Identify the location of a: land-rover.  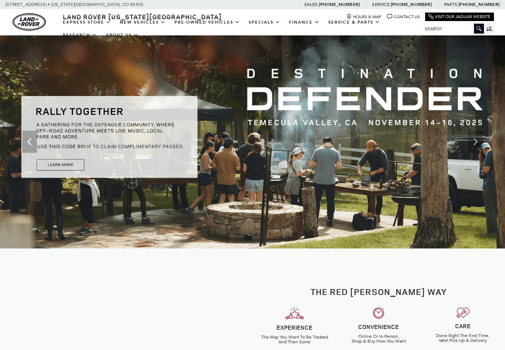
(29, 22).